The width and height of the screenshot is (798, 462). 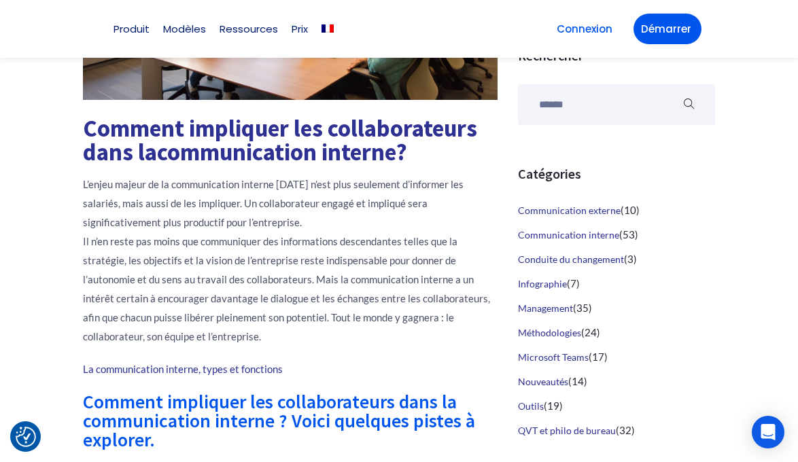 What do you see at coordinates (184, 29) in the screenshot?
I see `a: Modèles` at bounding box center [184, 29].